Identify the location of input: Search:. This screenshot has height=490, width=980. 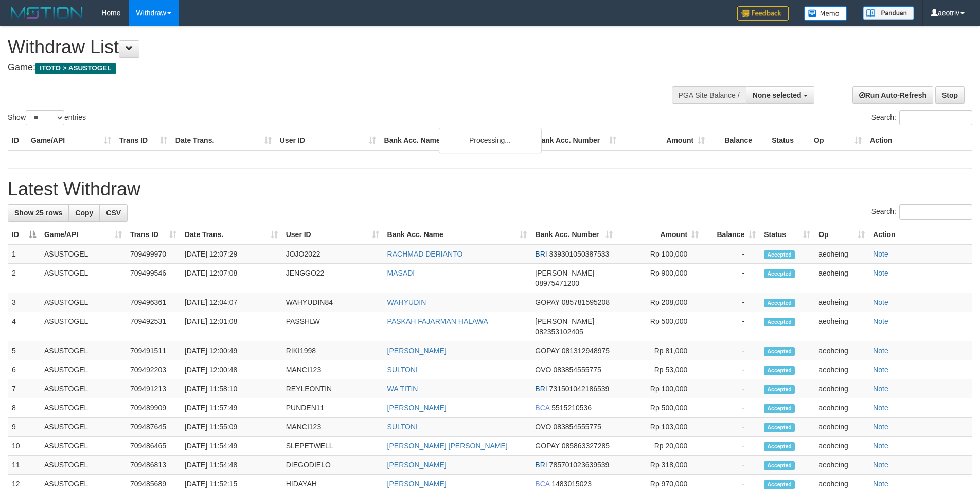
(936, 118).